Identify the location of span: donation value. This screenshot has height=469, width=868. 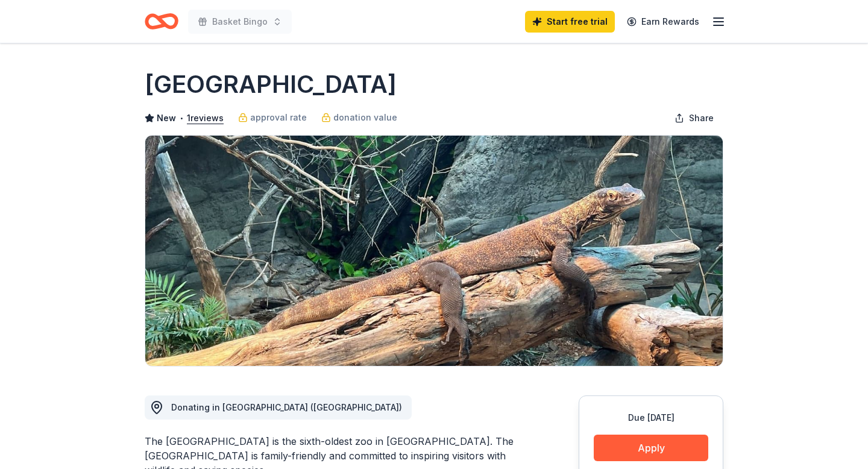
(365, 117).